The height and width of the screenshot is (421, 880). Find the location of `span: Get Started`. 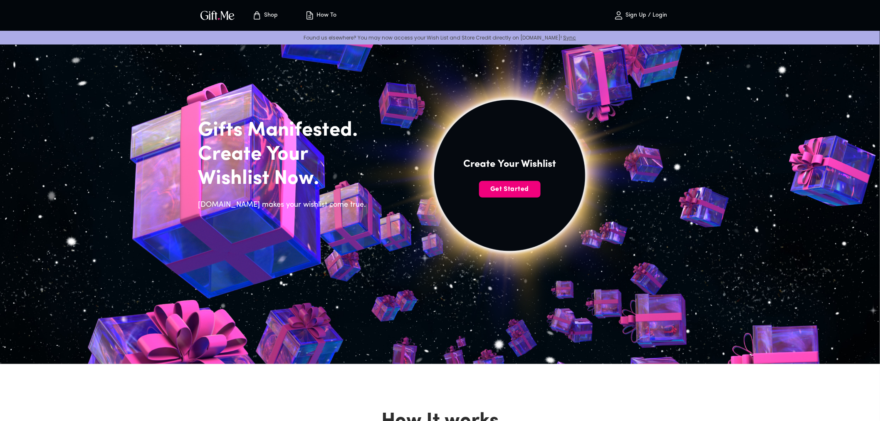

span: Get Started is located at coordinates (510, 189).